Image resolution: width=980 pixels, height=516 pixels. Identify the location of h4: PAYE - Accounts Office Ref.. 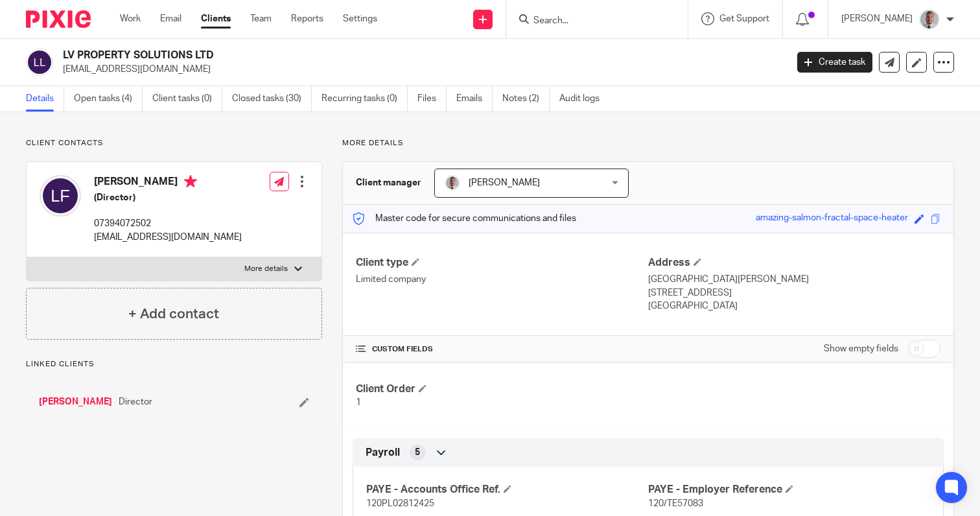
(507, 490).